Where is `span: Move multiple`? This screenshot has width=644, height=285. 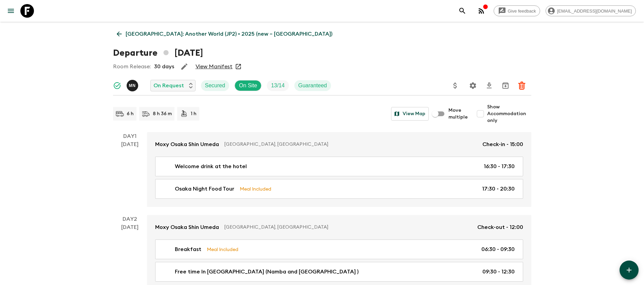
span: Move multiple is located at coordinates (458, 114).